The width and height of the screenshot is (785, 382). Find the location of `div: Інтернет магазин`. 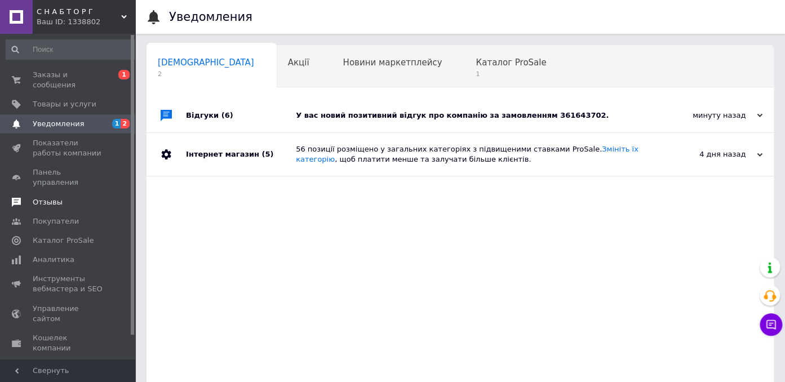

div: Інтернет магазин is located at coordinates (241, 154).